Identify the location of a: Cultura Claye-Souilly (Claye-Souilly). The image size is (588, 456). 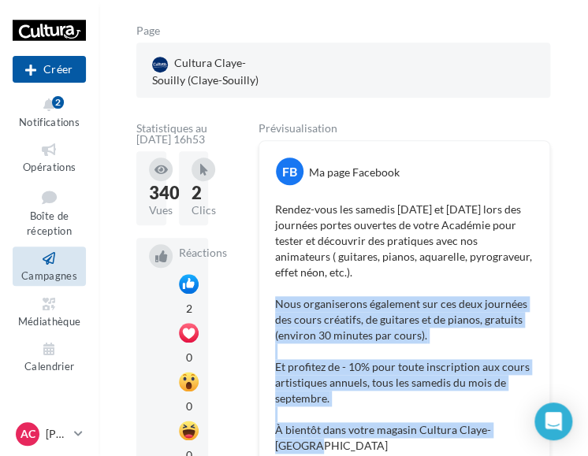
(214, 72).